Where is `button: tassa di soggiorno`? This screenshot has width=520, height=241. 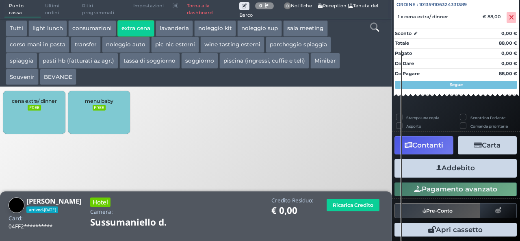
button: tassa di soggiorno is located at coordinates (149, 61).